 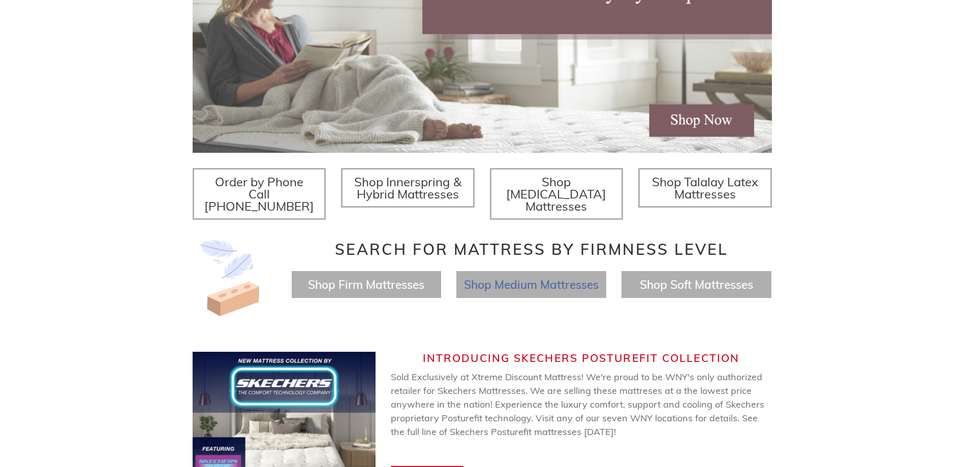 I want to click on span: Shop Soft Mattresses, so click(x=696, y=285).